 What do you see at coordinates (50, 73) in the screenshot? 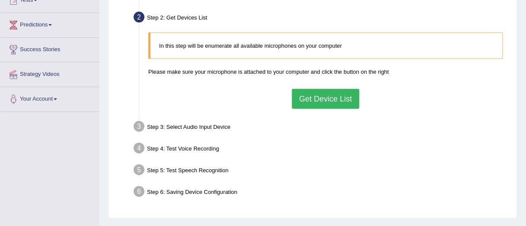
I see `a: Strategy Videos` at bounding box center [50, 73].